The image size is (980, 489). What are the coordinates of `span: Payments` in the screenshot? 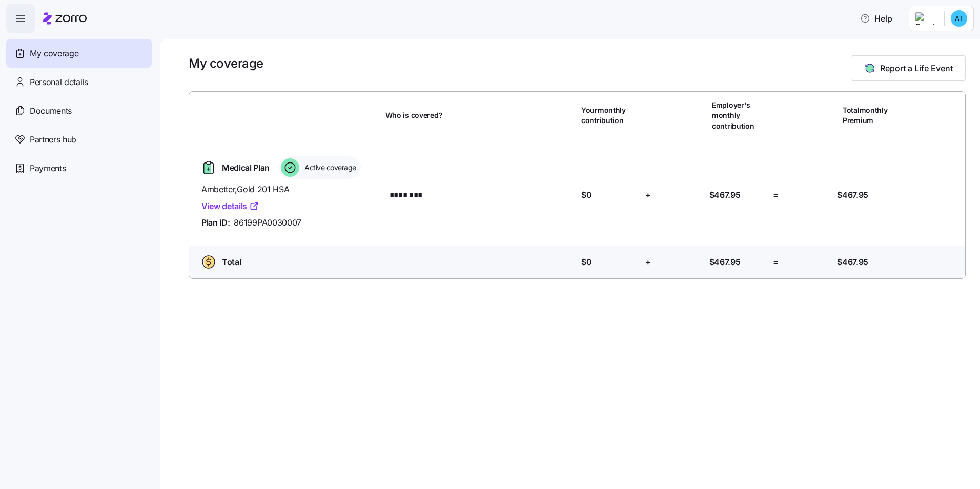 It's located at (48, 168).